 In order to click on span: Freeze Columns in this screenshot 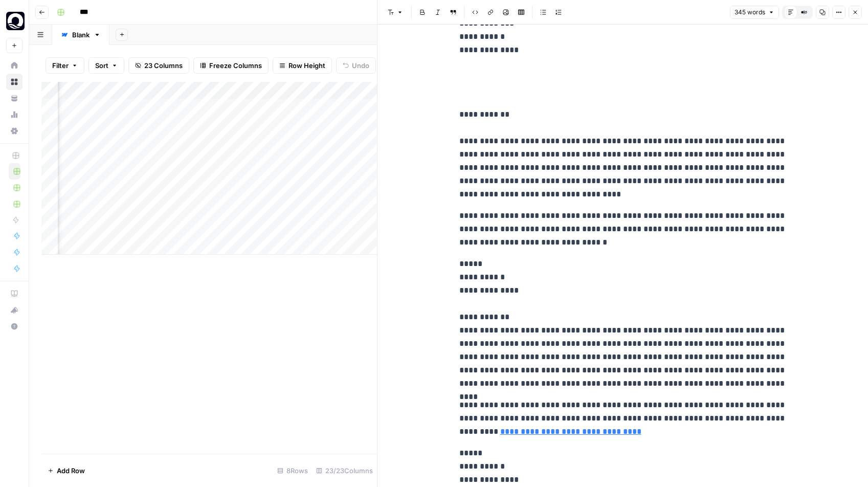, I will do `click(236, 66)`.